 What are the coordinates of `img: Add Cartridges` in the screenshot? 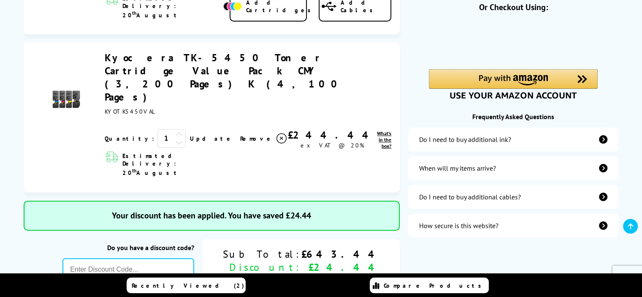 It's located at (233, 6).